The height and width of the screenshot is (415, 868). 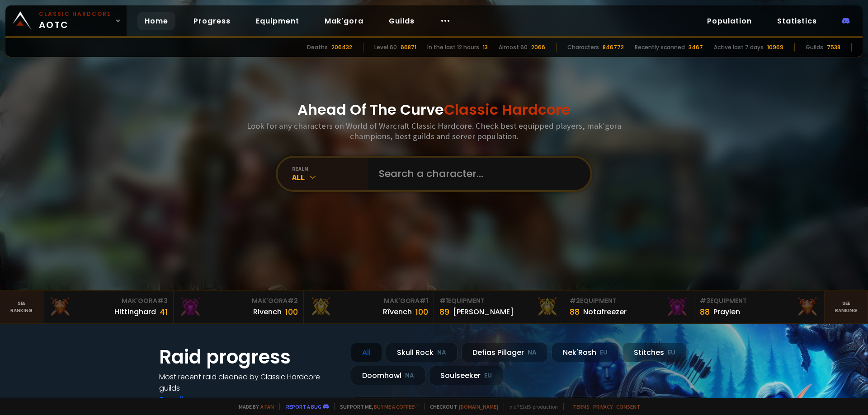 What do you see at coordinates (538, 47) in the screenshot?
I see `div: 2066` at bounding box center [538, 47].